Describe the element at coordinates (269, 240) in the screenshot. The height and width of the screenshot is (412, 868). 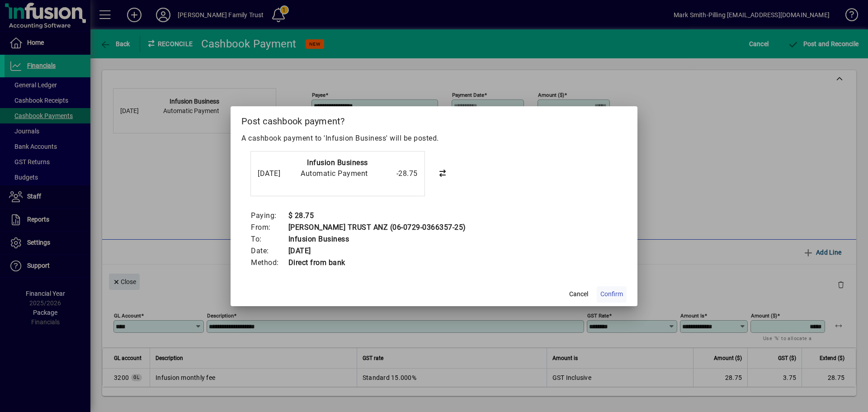
I see `td: To:` at that location.